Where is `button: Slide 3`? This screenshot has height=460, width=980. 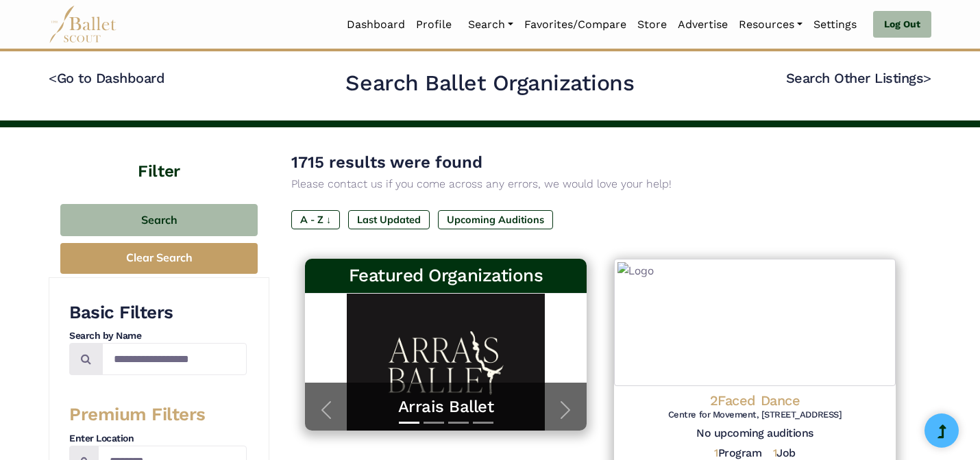 button: Slide 3 is located at coordinates (459, 423).